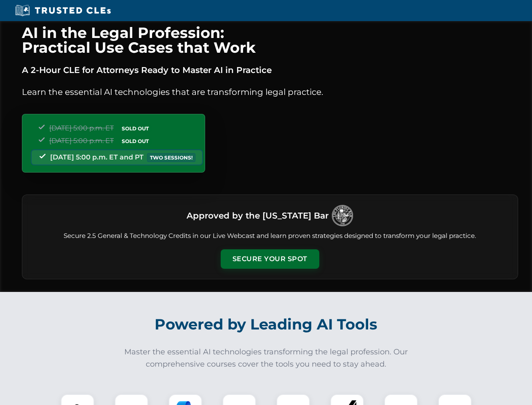 Image resolution: width=532 pixels, height=405 pixels. I want to click on img: Logo, so click(342, 216).